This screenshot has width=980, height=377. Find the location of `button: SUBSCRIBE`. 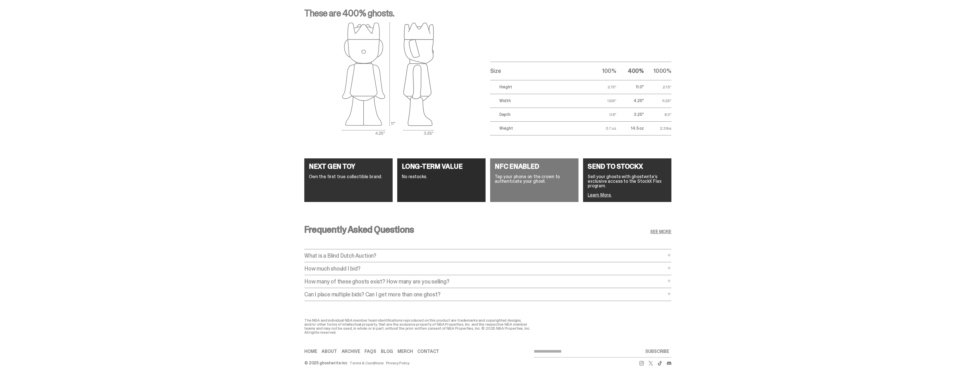

button: SUBSCRIBE is located at coordinates (657, 352).